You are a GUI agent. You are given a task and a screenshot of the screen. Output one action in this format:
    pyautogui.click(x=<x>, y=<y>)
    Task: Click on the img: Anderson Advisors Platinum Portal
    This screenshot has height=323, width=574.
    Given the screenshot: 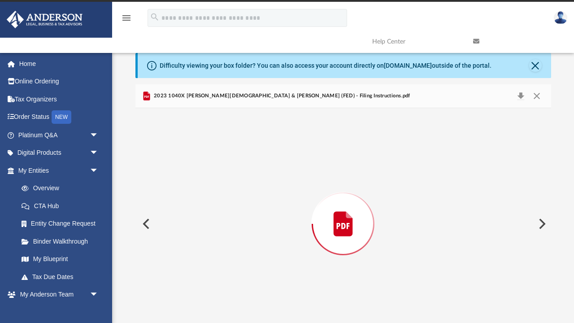 What is the action you would take?
    pyautogui.click(x=44, y=19)
    